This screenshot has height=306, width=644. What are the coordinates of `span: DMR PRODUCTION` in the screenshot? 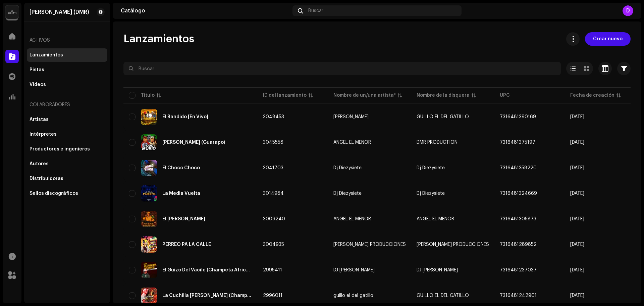 It's located at (437, 142).